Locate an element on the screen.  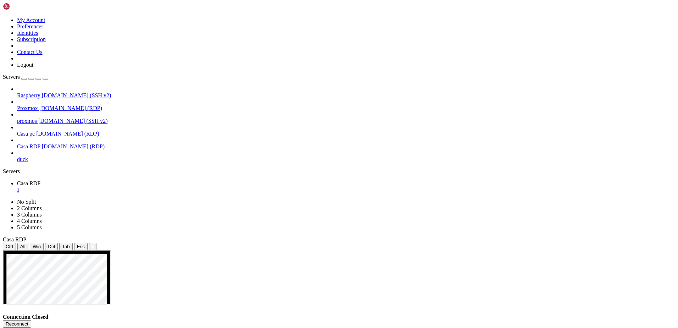
span: Tab is located at coordinates (66, 246).